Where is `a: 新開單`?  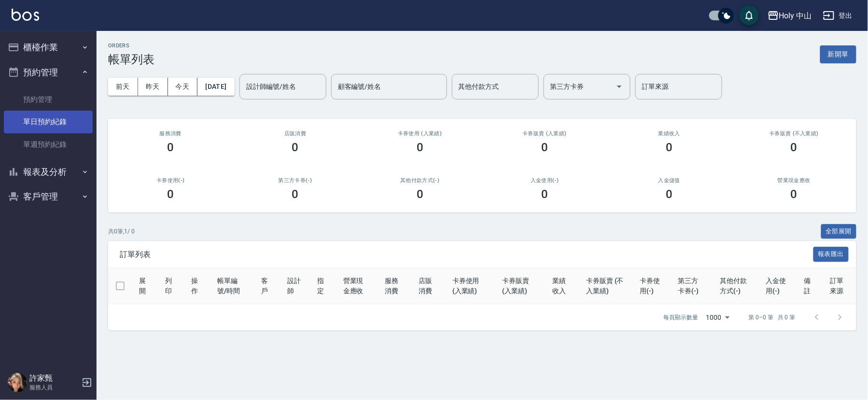 a: 新開單 is located at coordinates (837, 53).